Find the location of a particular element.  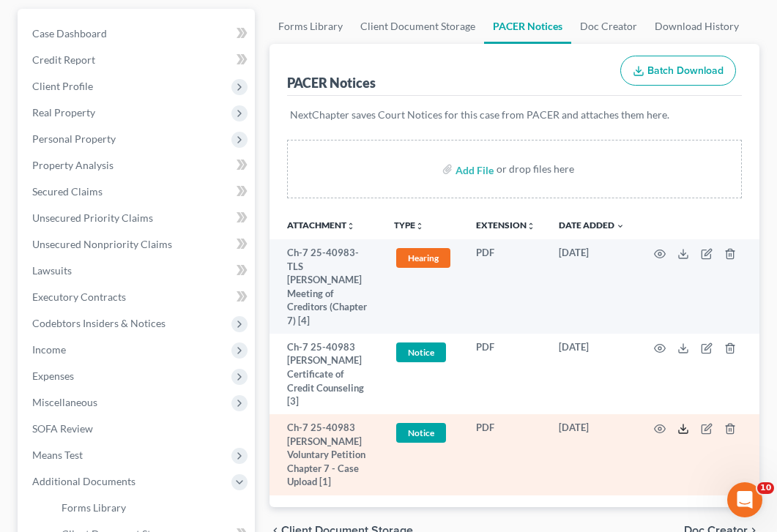

span: Codebtors Insiders & Notices is located at coordinates (99, 323).